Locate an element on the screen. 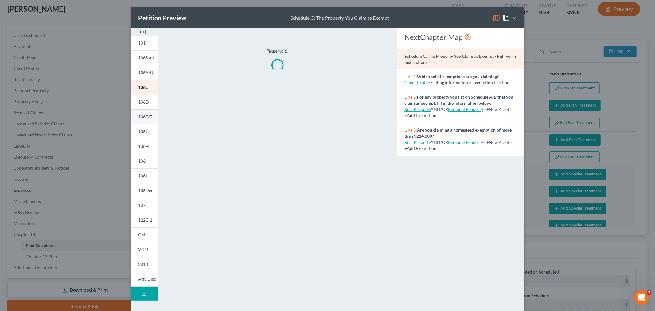 Image resolution: width=655 pixels, height=311 pixels. a: Atty Disc is located at coordinates (145, 279).